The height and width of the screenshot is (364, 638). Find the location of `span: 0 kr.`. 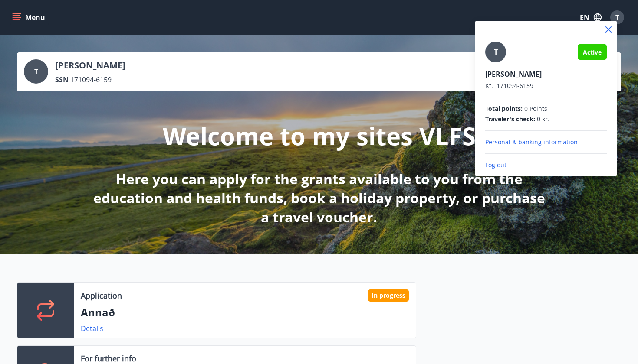

span: 0 kr. is located at coordinates (542, 119).